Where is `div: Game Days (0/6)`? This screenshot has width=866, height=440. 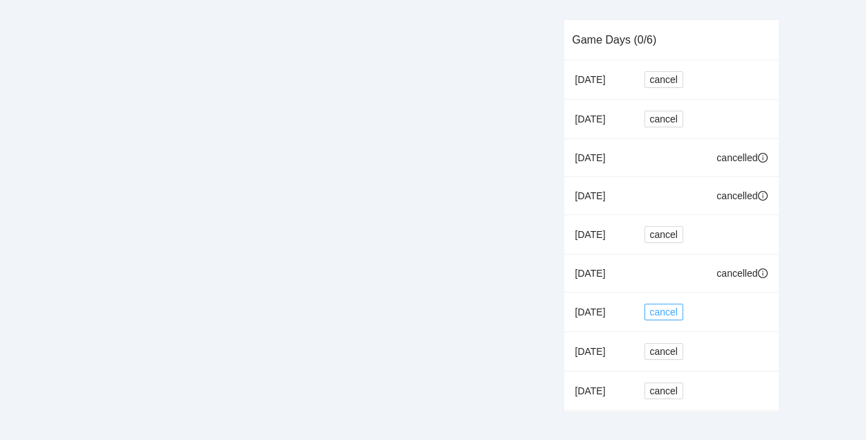 div: Game Days (0/6) is located at coordinates (671, 39).